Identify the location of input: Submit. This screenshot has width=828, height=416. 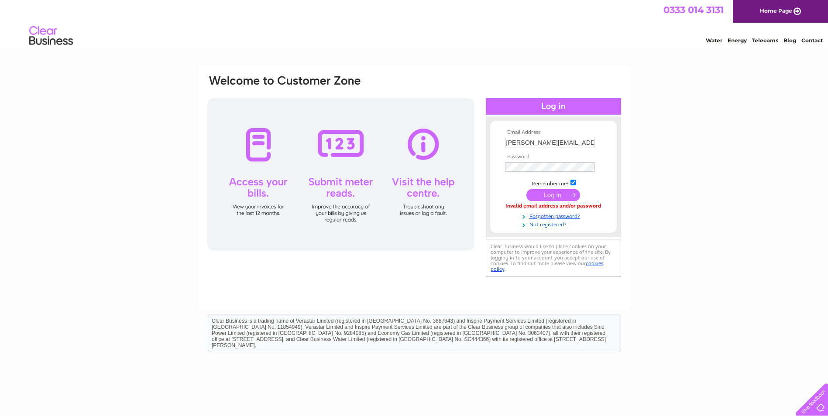
(553, 195).